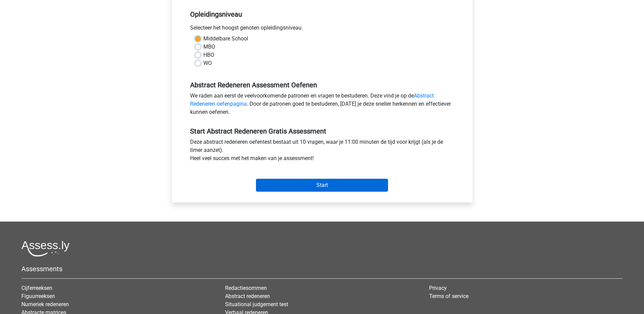  Describe the element at coordinates (438, 288) in the screenshot. I see `a: Privacy` at that location.